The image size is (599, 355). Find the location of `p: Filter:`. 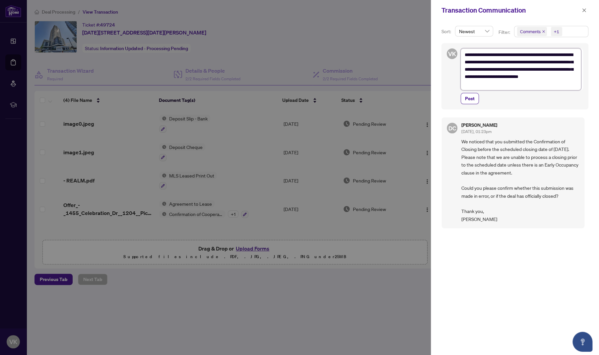

p: Filter: is located at coordinates (504, 32).